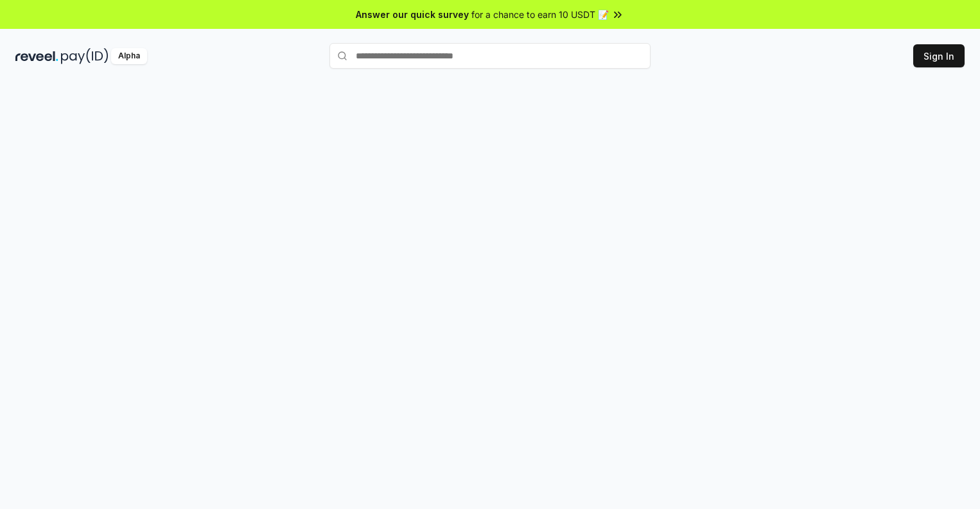 Image resolution: width=980 pixels, height=509 pixels. Describe the element at coordinates (939, 56) in the screenshot. I see `button: Sign In` at that location.